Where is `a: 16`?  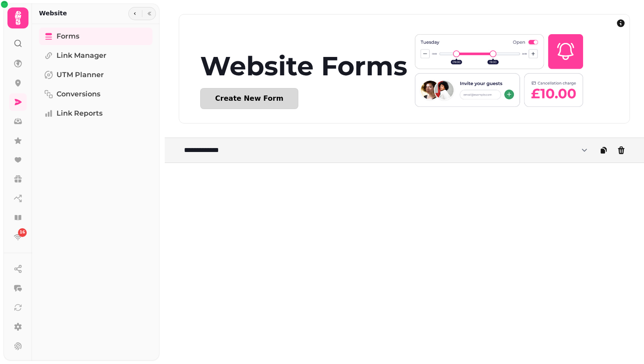
a: 16 is located at coordinates (18, 237).